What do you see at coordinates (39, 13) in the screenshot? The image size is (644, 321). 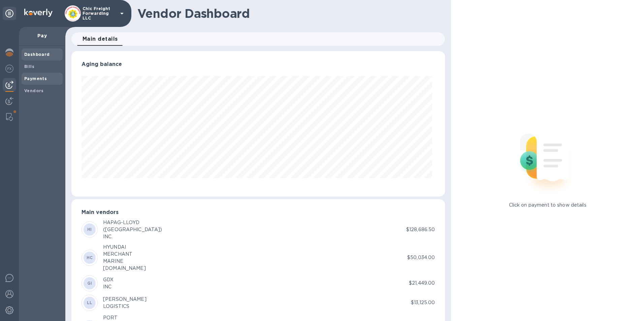 I see `img: Logo` at bounding box center [39, 13].